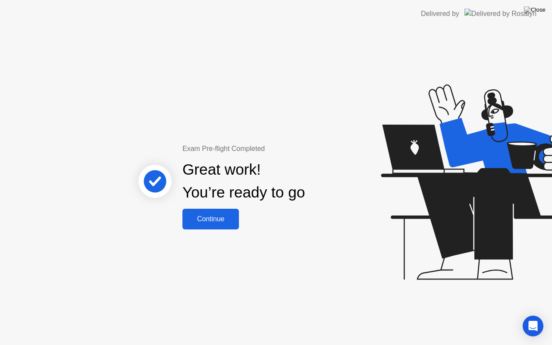  I want to click on img: Delivered by Rosalyn, so click(501, 13).